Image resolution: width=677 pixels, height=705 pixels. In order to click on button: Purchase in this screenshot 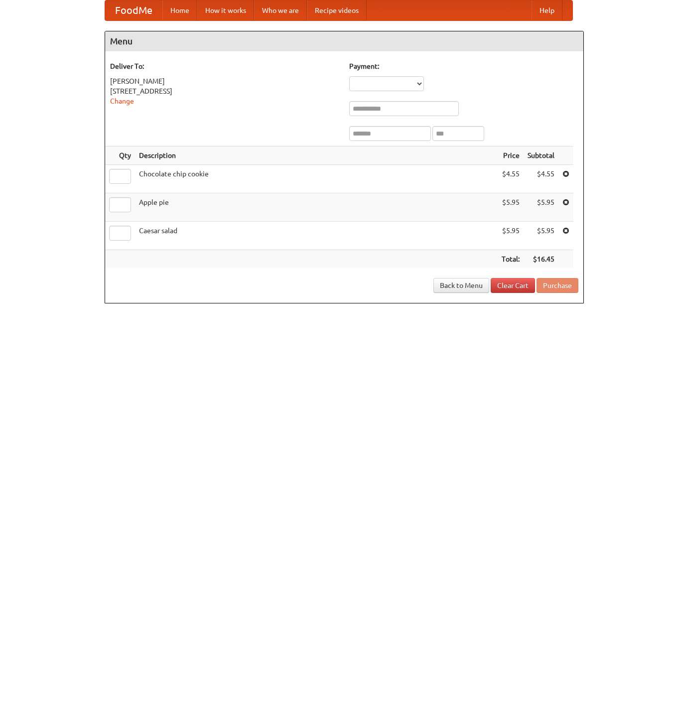, I will do `click(557, 285)`.